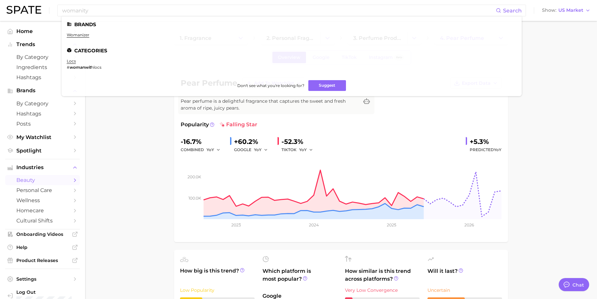 The width and height of the screenshot is (597, 299). What do you see at coordinates (43, 31) in the screenshot?
I see `span: Home` at bounding box center [43, 31].